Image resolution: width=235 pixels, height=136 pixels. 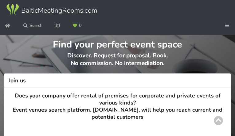 What do you see at coordinates (117, 106) in the screenshot?
I see `h3: Does your company offer rental of premises for corporate and private events of various kinds? Eve...` at bounding box center [117, 106].